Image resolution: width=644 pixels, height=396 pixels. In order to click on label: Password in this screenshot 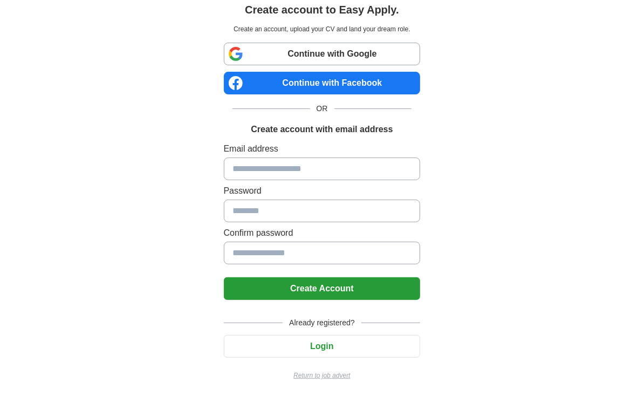, I will do `click(322, 191)`.